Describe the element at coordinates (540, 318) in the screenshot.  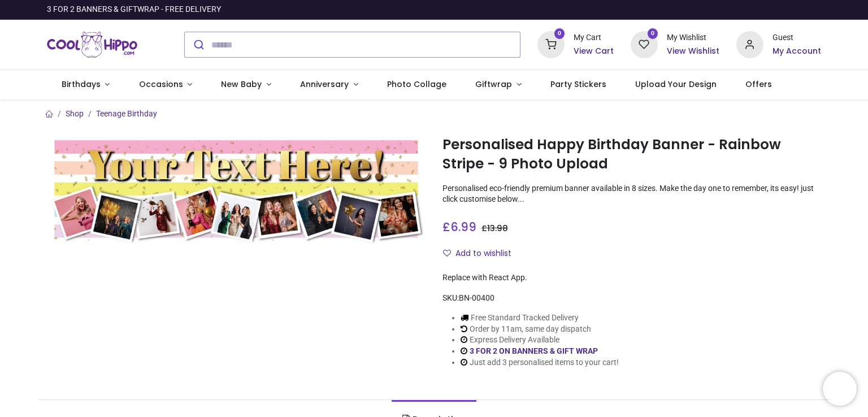
I see `li: Free Standard Tracked Delivery` at that location.